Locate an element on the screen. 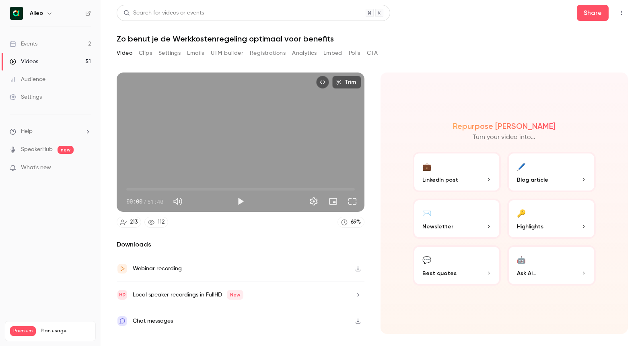 The width and height of the screenshot is (644, 346). h1: Zo benut je de Werkkostenregeling optimaal voor benefits is located at coordinates (372, 39).